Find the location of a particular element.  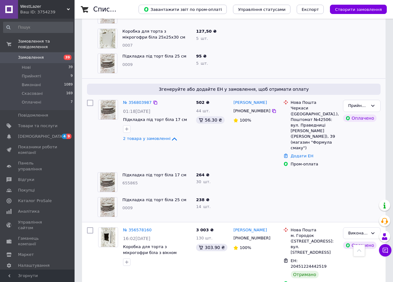

span: Згенеруйте або додайте ЕН у замовлення, щоб отримати оплату is located at coordinates (233, 89).